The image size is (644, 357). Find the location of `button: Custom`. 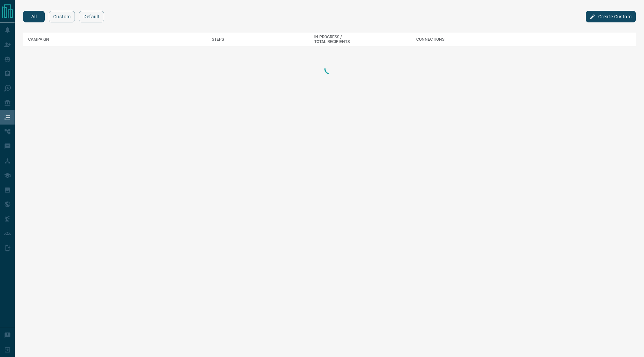

button: Custom is located at coordinates (62, 17).